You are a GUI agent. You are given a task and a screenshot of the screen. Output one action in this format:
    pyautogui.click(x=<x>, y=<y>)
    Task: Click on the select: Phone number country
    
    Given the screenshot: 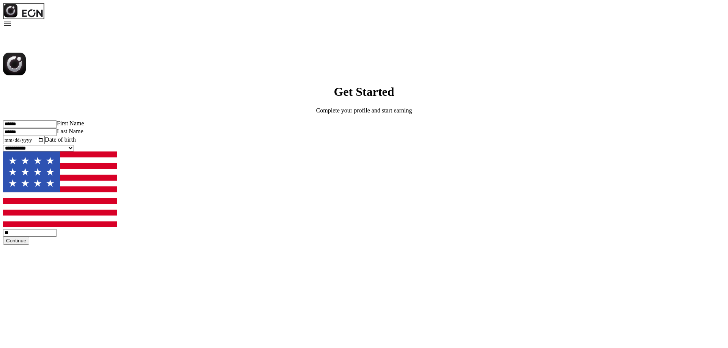 What is the action you would take?
    pyautogui.click(x=38, y=148)
    